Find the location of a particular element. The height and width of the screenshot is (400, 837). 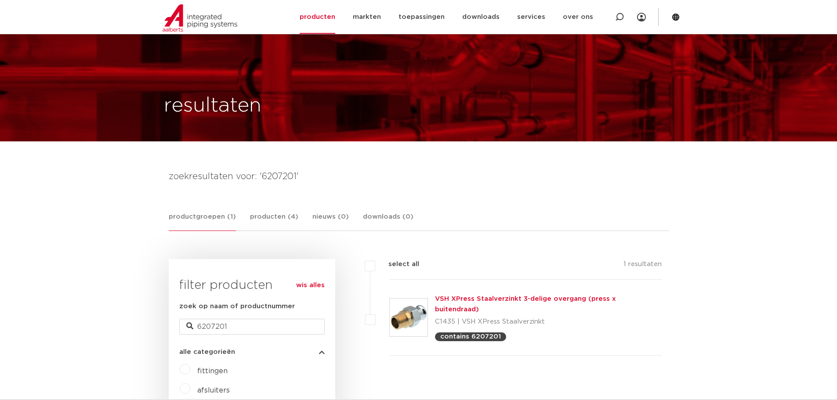

a: nieuws (0) is located at coordinates (330, 221).